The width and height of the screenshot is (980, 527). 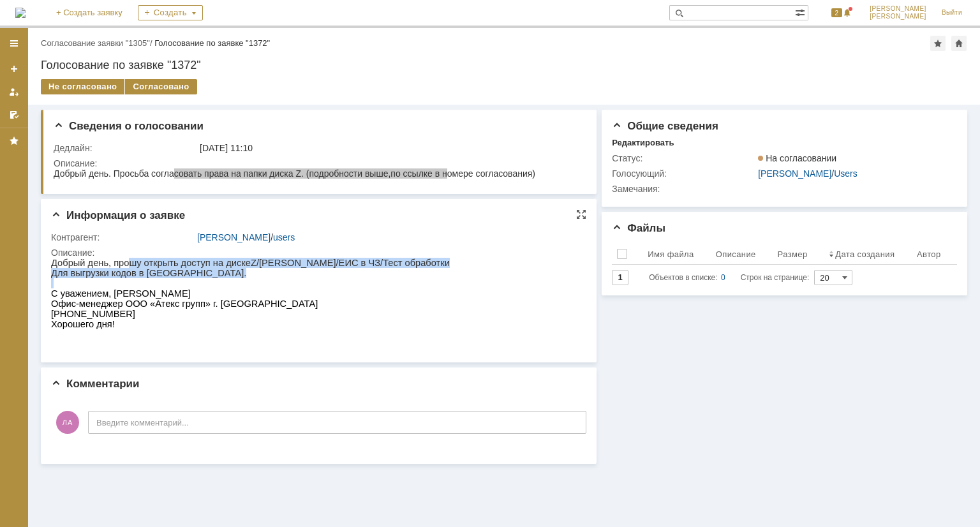 I want to click on a: Перейти на домашнюю страницу, so click(x=21, y=13).